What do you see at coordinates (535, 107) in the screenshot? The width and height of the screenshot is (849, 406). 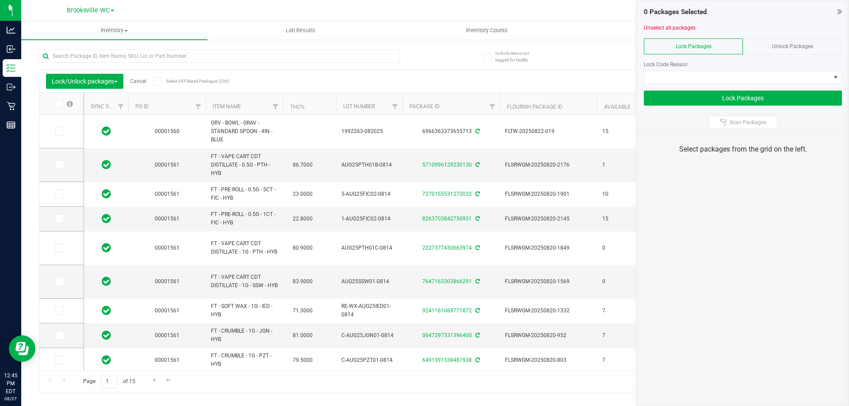 I see `a: Flourish Package ID` at bounding box center [535, 107].